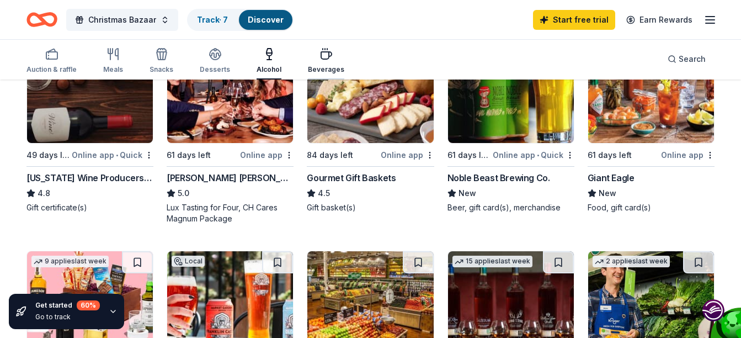  I want to click on img: Image for Noble Beast Brewing Co., so click(511, 91).